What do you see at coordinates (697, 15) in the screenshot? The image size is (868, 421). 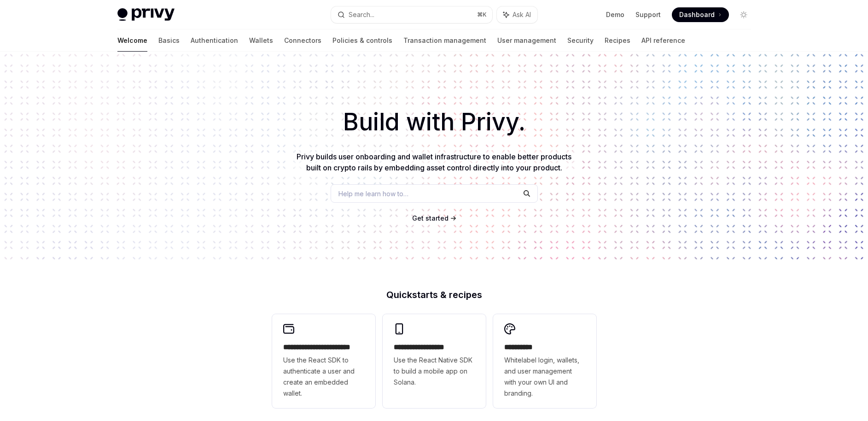 I see `span: Dashboard` at bounding box center [697, 15].